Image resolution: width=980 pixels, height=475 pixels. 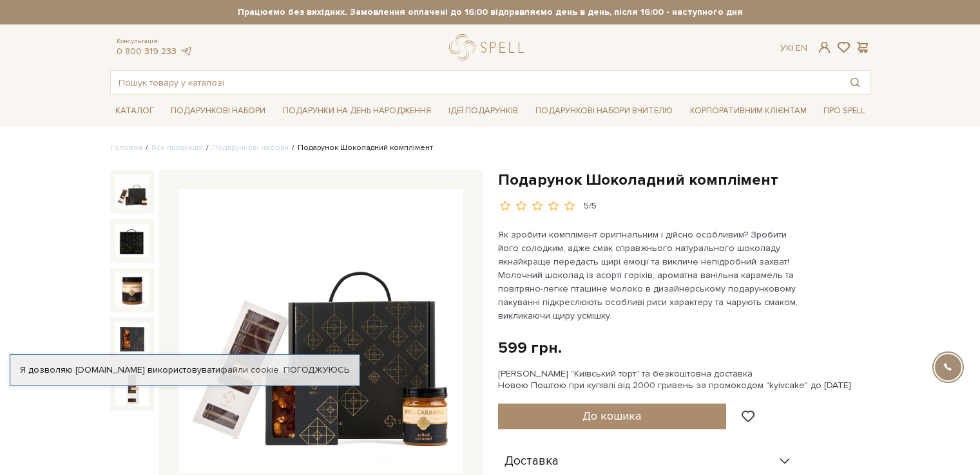 What do you see at coordinates (126, 147) in the screenshot?
I see `a: Головна` at bounding box center [126, 147].